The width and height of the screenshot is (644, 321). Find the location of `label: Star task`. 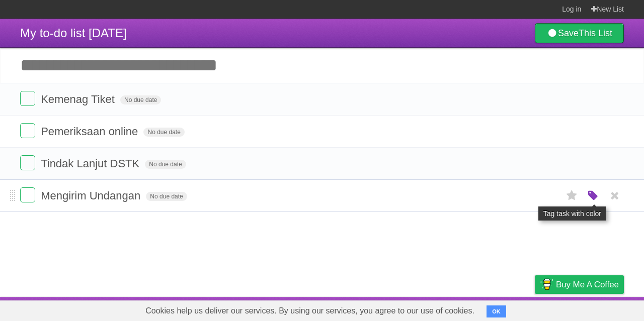

label: Star task is located at coordinates (572, 196).